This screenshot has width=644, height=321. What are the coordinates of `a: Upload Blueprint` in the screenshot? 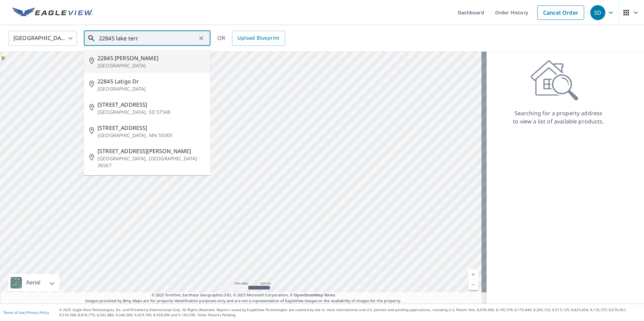 It's located at (259, 39).